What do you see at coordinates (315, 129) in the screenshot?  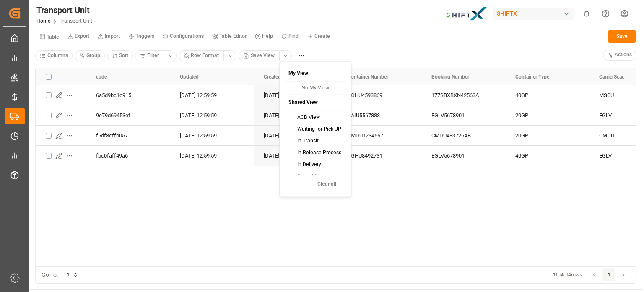 I see `div: Waiting for Pick-UP` at bounding box center [315, 129].